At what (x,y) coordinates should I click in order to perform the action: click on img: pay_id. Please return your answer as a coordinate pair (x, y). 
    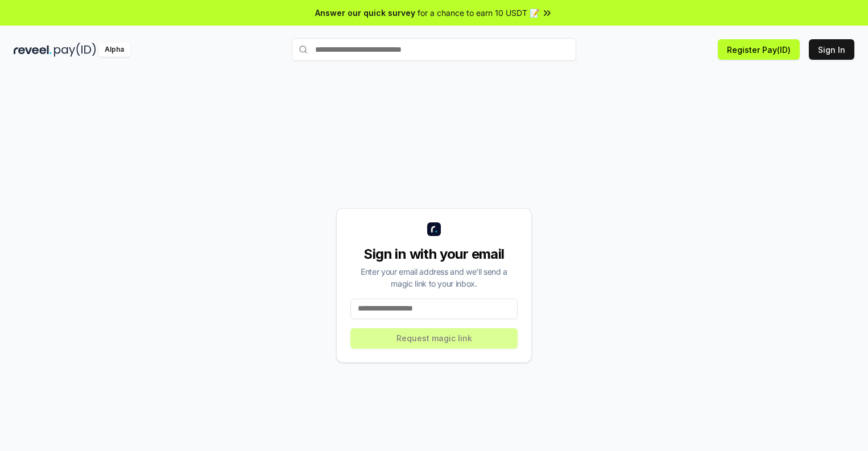
    Looking at the image, I should click on (75, 49).